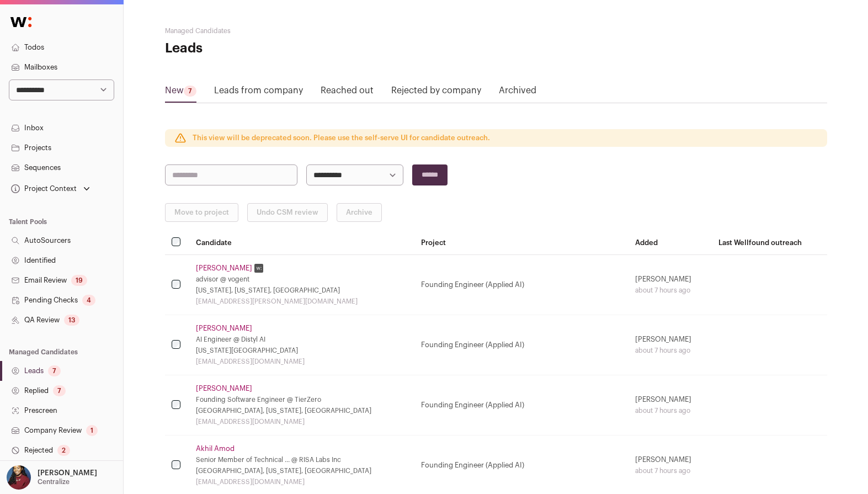  Describe the element at coordinates (341, 138) in the screenshot. I see `p: This view will be deprecated soon. Please use the self-serve UI for candidate outreach.` at that location.